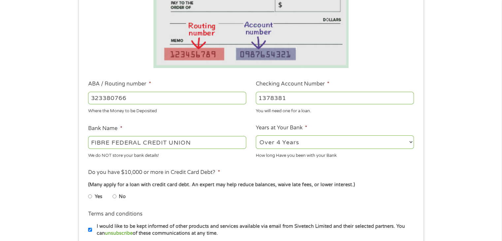 The height and width of the screenshot is (241, 502). I want to click on label: Terms and conditions, so click(115, 214).